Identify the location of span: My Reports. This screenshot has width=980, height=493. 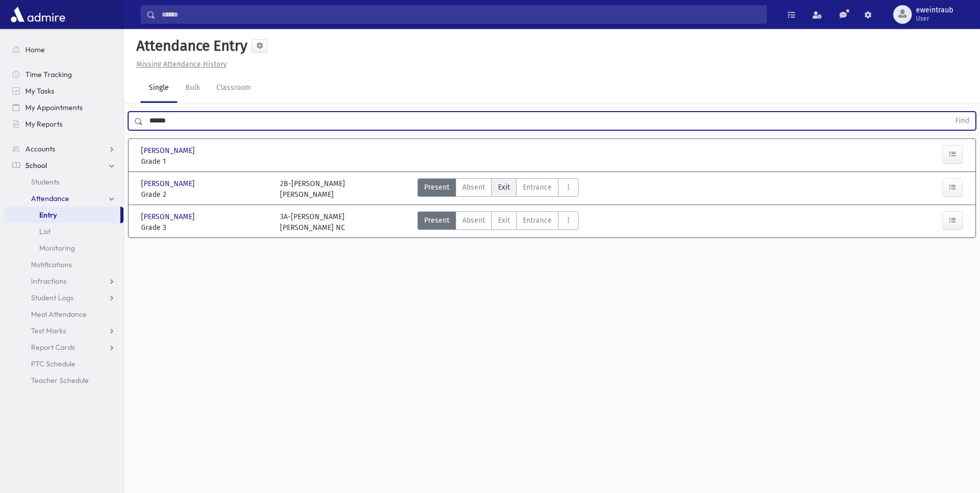
(44, 124).